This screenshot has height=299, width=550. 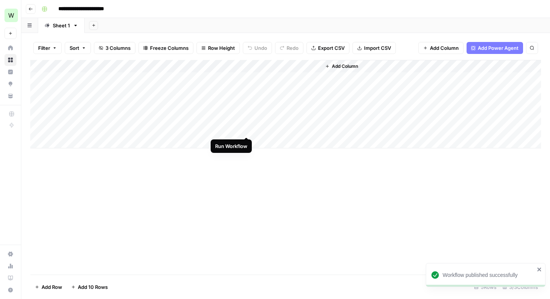 I want to click on span: Freeze Columns, so click(x=169, y=48).